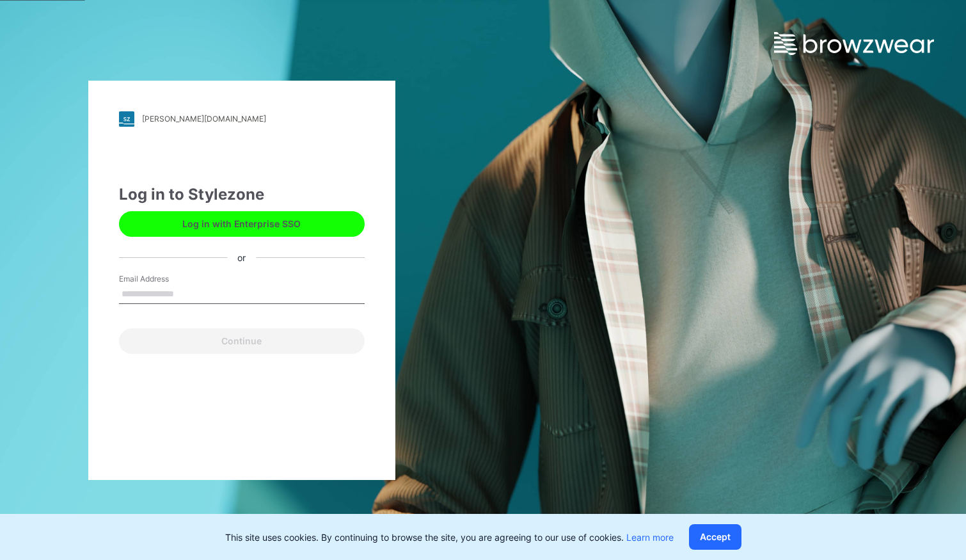 This screenshot has width=966, height=560. Describe the element at coordinates (127, 119) in the screenshot. I see `img: stylezone-logo.562084cfcfab977791bfbf7441f1a819.svg` at that location.